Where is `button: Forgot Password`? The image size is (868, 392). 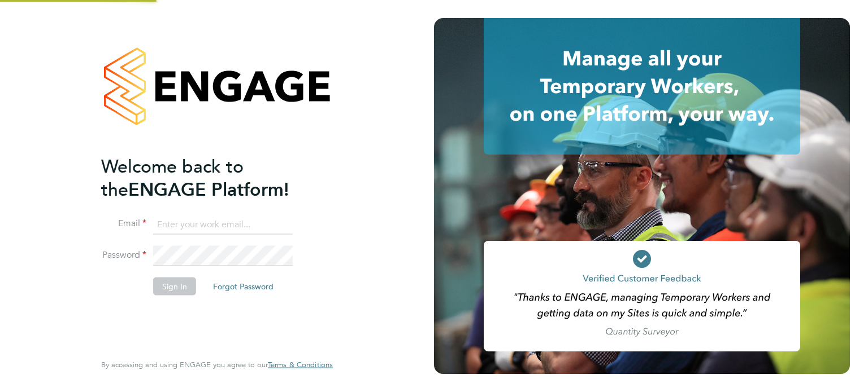 button: Forgot Password is located at coordinates (243, 287).